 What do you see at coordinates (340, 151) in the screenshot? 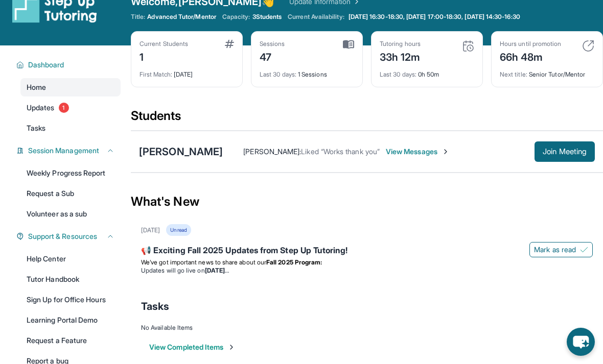
I see `span: Liked “Works thank you”` at bounding box center [340, 151].